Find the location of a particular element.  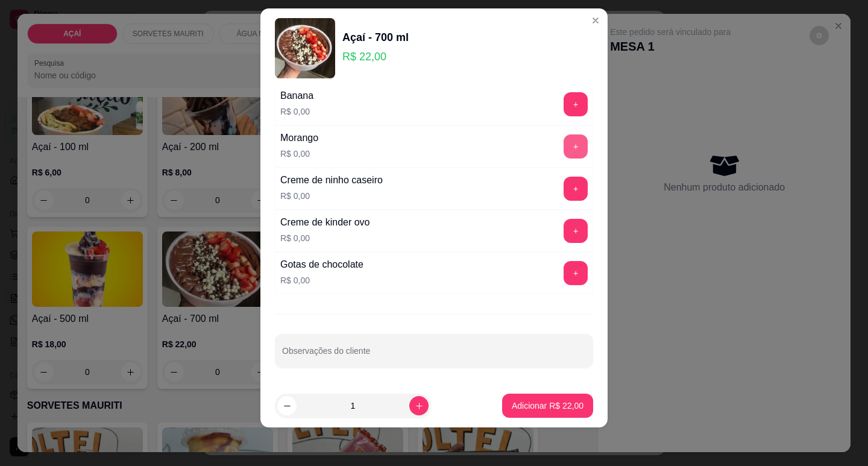

div: Gotas de chocolate is located at coordinates (322, 264).